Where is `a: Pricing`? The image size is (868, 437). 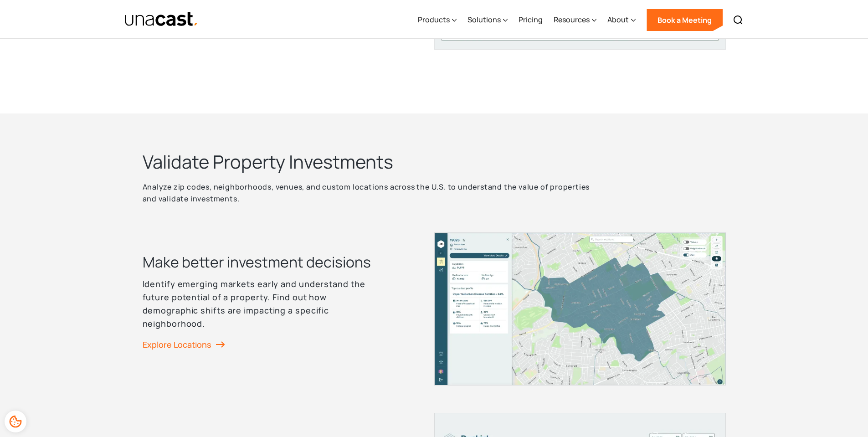 a: Pricing is located at coordinates (531, 20).